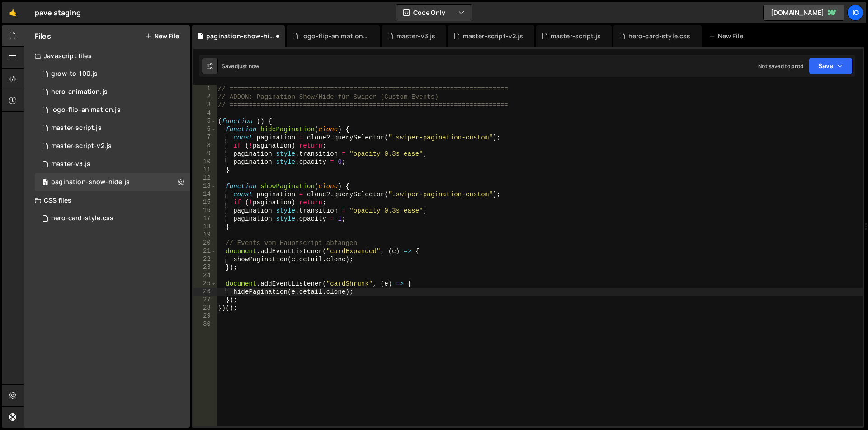 This screenshot has width=868, height=430. Describe the element at coordinates (205, 259) in the screenshot. I see `div: 22` at that location.